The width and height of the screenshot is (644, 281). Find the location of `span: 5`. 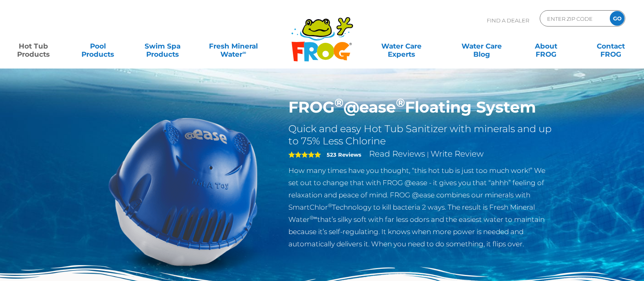

span: 5 is located at coordinates (305, 154).